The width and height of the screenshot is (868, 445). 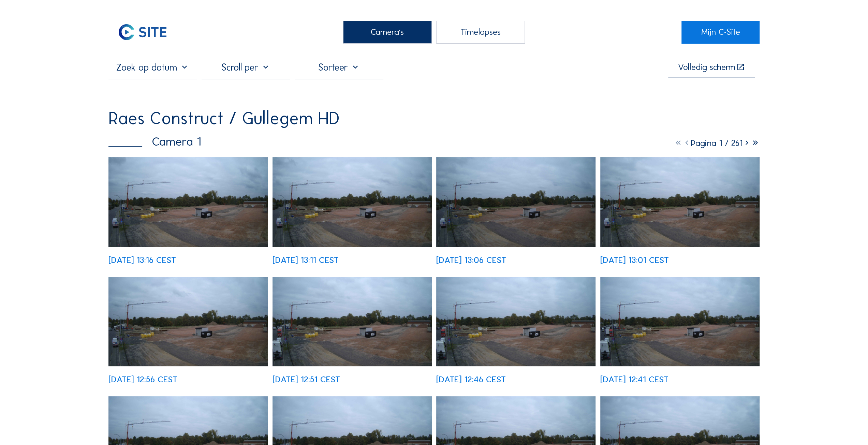 I want to click on div: Volledig scherm, so click(x=707, y=67).